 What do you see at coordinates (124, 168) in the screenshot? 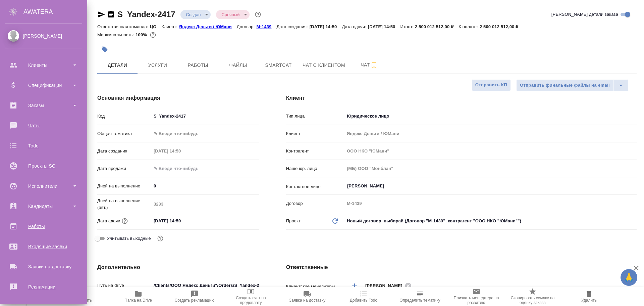
I see `p: Дата продажи` at bounding box center [124, 168].